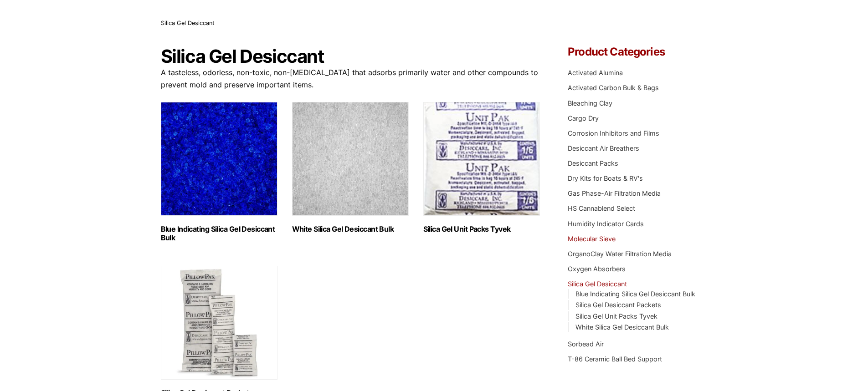 The height and width of the screenshot is (391, 868). Describe the element at coordinates (219, 159) in the screenshot. I see `img: Blue Indicating Silica Gel Desiccant Bulk` at that location.